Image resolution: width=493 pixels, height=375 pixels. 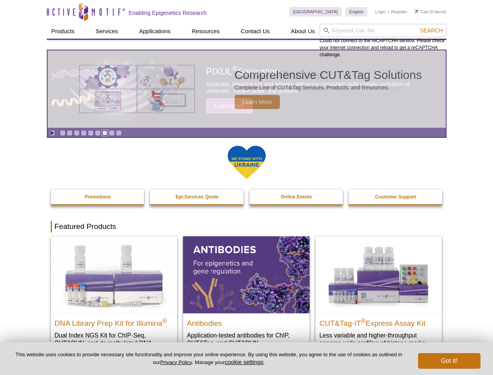 What do you see at coordinates (247, 89) in the screenshot?
I see `article: Comprehensive CUT&Tag Solutions` at bounding box center [247, 89].